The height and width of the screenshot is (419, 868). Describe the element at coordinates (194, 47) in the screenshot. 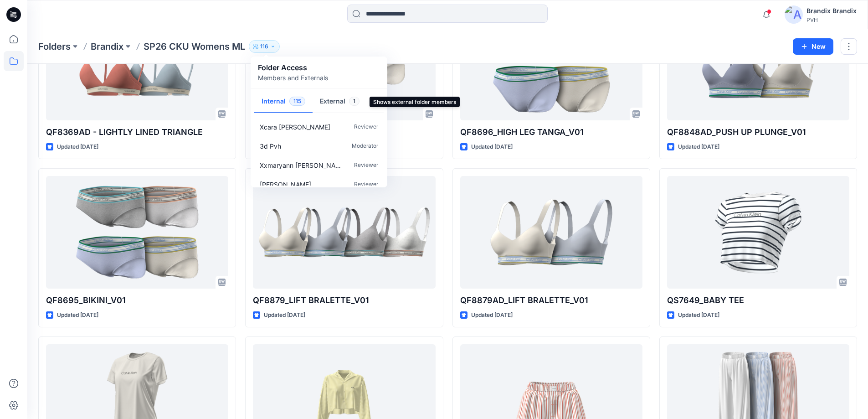

I see `p: SP26 CKU Womens ML` at that location.